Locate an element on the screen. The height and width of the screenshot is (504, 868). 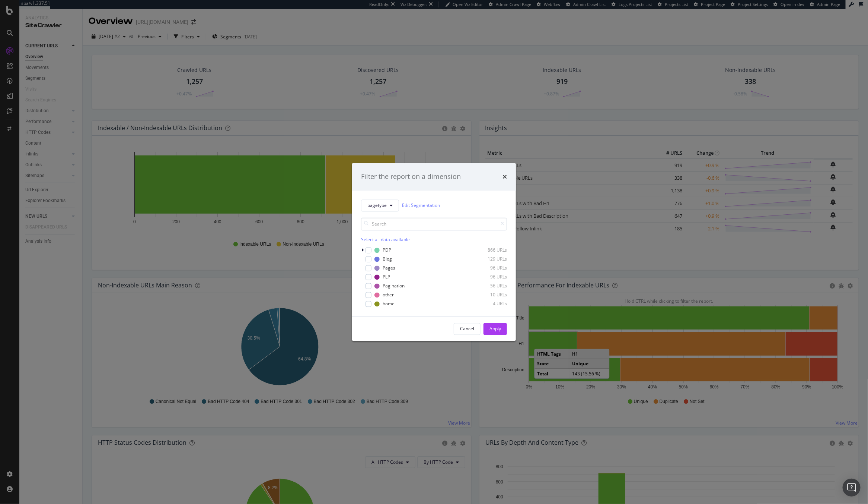
div: 129 URLs is located at coordinates (489, 259).